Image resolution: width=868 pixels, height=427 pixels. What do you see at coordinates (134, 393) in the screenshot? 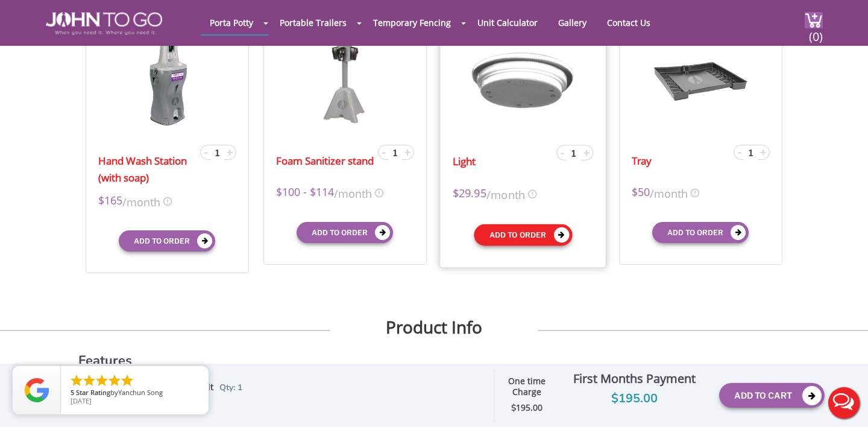
I see `span: by` at bounding box center [134, 393].